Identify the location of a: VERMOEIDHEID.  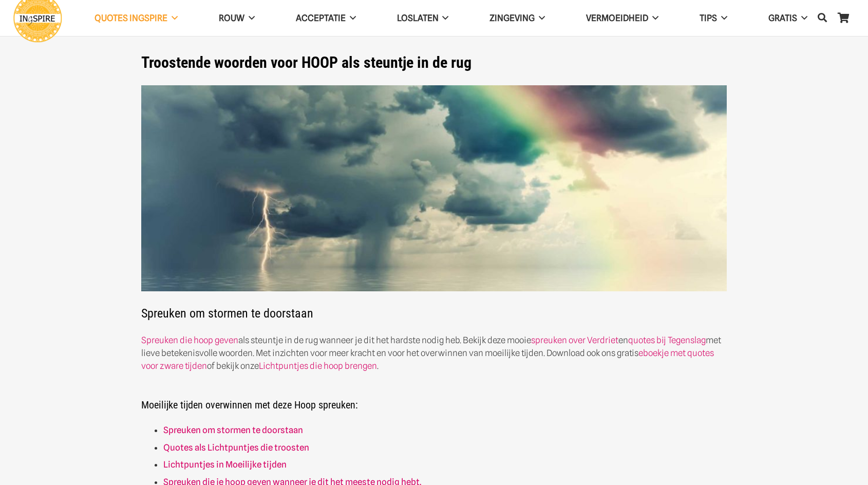
(623, 18).